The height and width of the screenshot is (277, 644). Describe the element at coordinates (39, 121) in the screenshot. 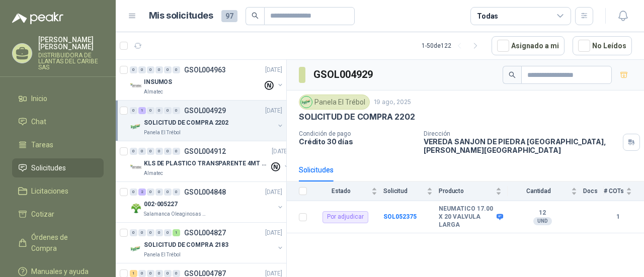

I see `span: Chat` at that location.